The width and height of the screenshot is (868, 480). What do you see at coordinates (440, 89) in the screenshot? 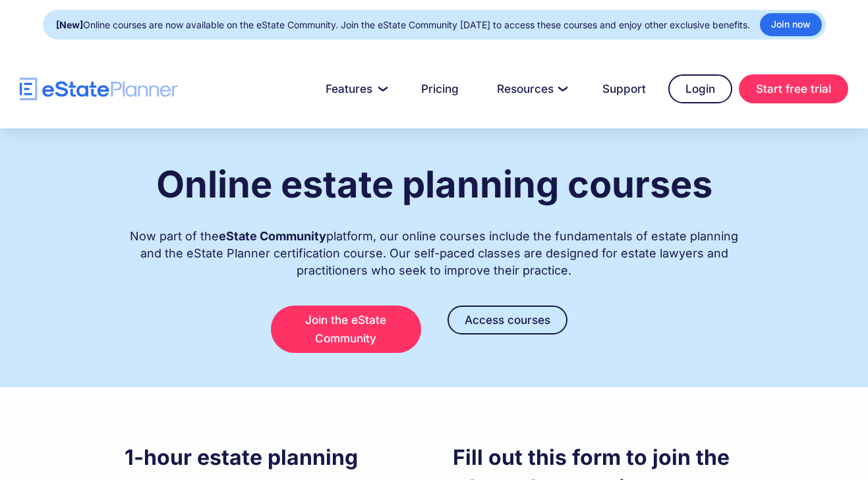
I see `a: Pricing` at bounding box center [440, 89].